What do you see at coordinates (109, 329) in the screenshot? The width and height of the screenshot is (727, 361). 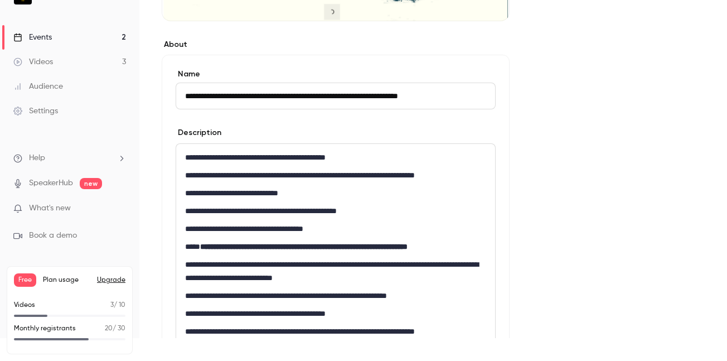 I see `span: 20` at bounding box center [109, 329].